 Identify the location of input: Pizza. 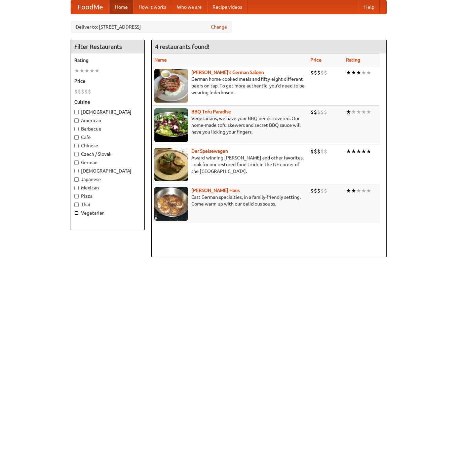
(77, 196).